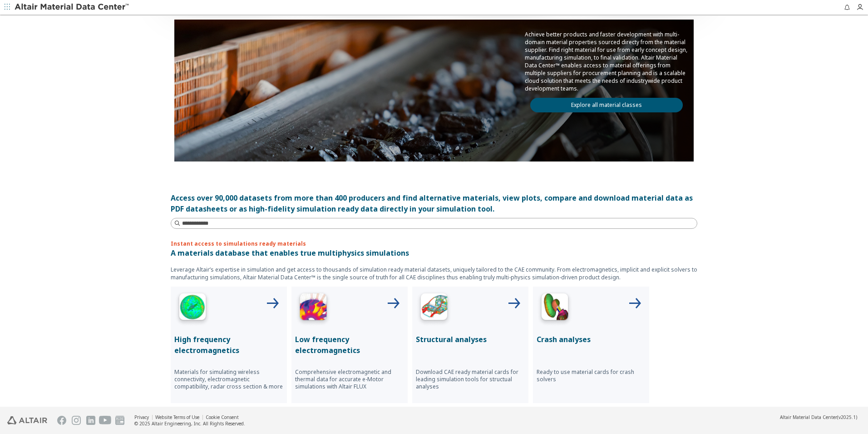 This screenshot has height=434, width=868. Describe the element at coordinates (350, 345) in the screenshot. I see `p: Low frequency electromagnetics` at that location.